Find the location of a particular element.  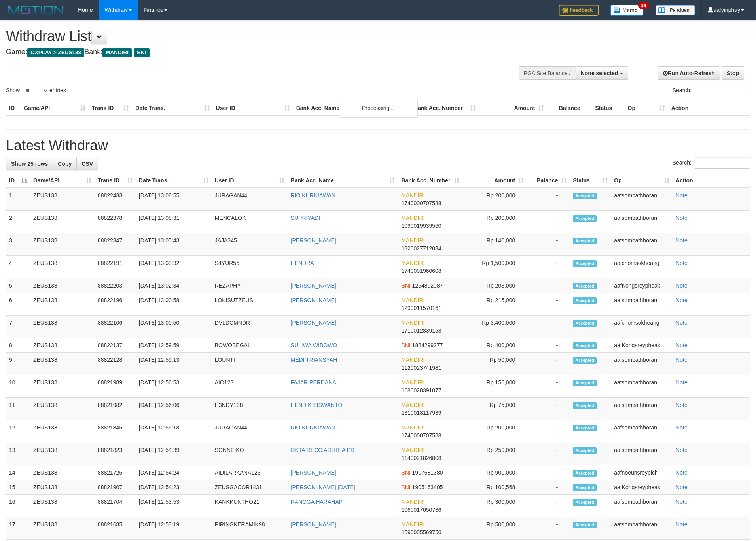

span: Copy 1884299277 to clipboard is located at coordinates (428, 345).